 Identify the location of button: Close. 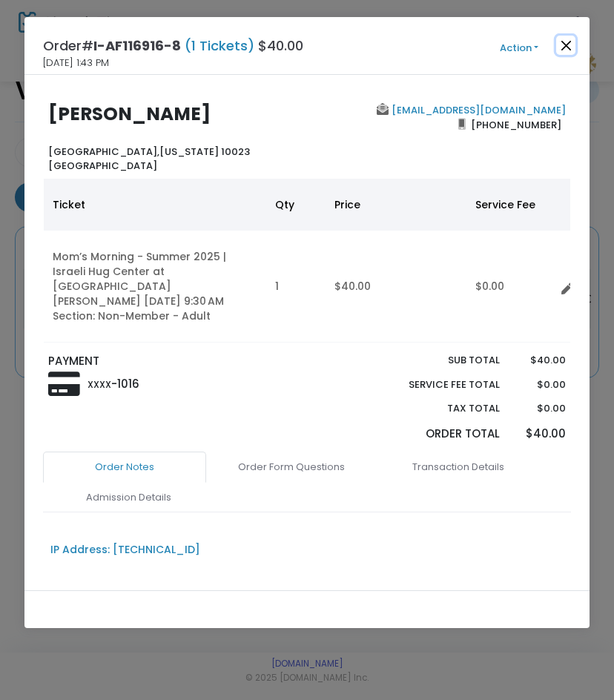
(566, 46).